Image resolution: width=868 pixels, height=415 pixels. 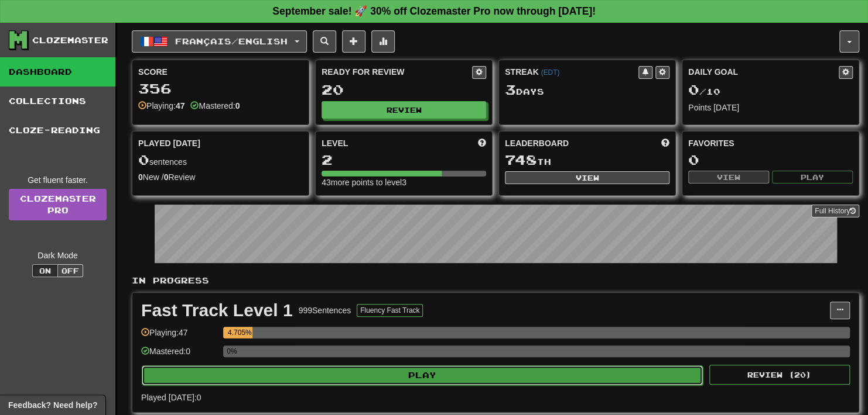 What do you see at coordinates (780, 375) in the screenshot?
I see `button: Review (20)` at bounding box center [780, 375].